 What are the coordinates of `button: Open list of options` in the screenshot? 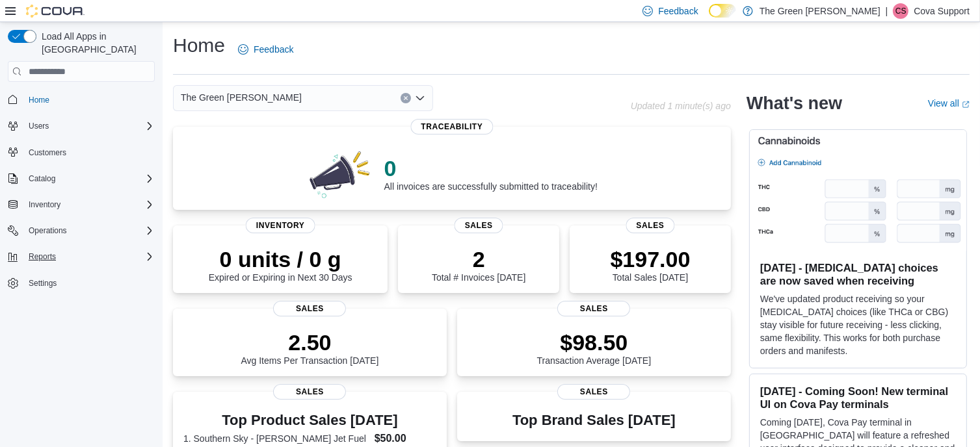 It's located at (420, 98).